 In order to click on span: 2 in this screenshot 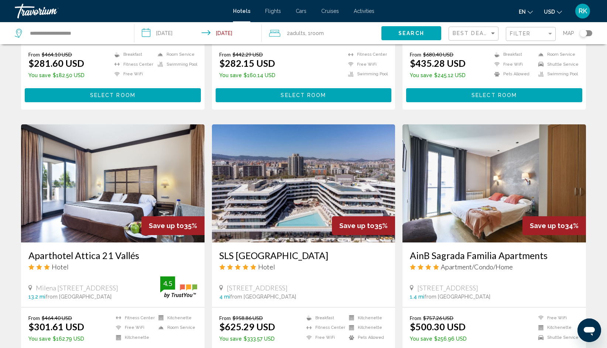, I will do `click(296, 33)`.